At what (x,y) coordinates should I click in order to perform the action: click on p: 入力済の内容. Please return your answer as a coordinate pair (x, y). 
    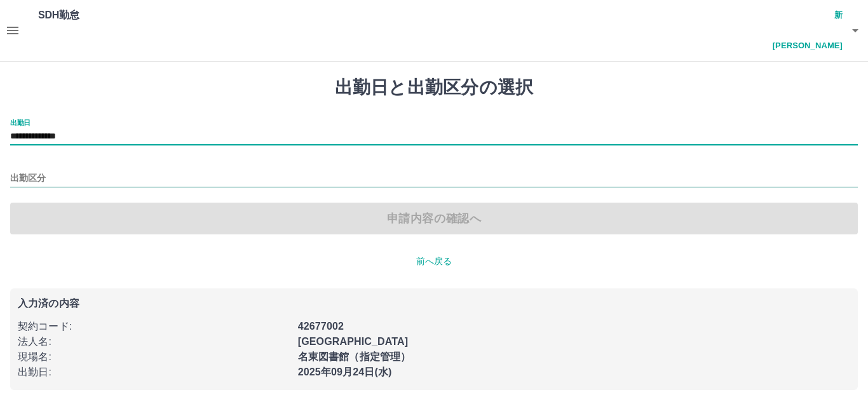
    Looking at the image, I should click on (434, 303).